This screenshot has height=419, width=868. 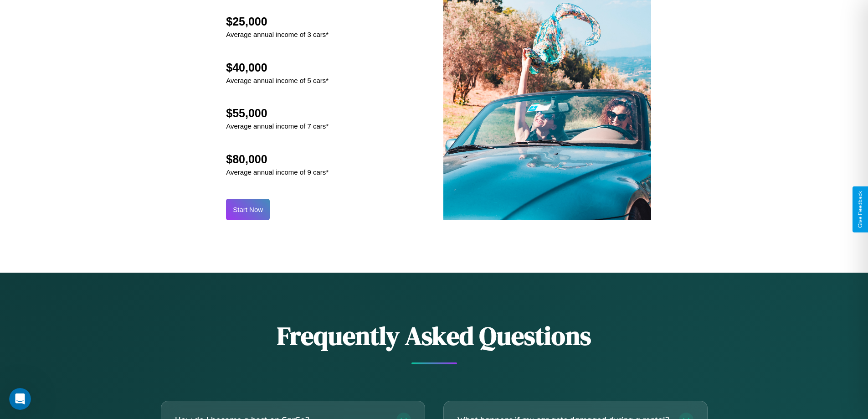 What do you see at coordinates (277, 68) in the screenshot?
I see `h2: $40,000` at bounding box center [277, 68].